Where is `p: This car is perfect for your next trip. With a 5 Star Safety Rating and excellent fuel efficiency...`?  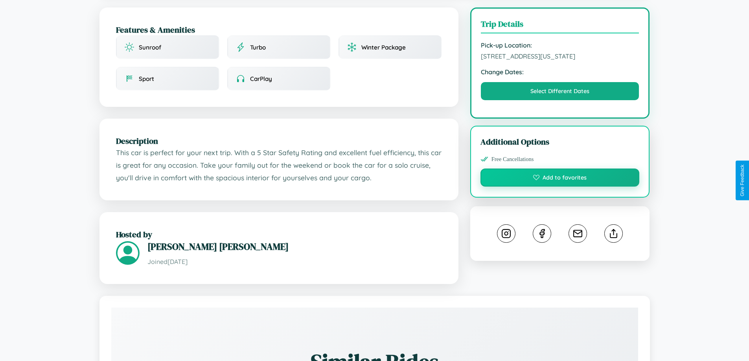 p: This car is perfect for your next trip. With a 5 Star Safety Rating and excellent fuel efficiency... is located at coordinates (279, 165).